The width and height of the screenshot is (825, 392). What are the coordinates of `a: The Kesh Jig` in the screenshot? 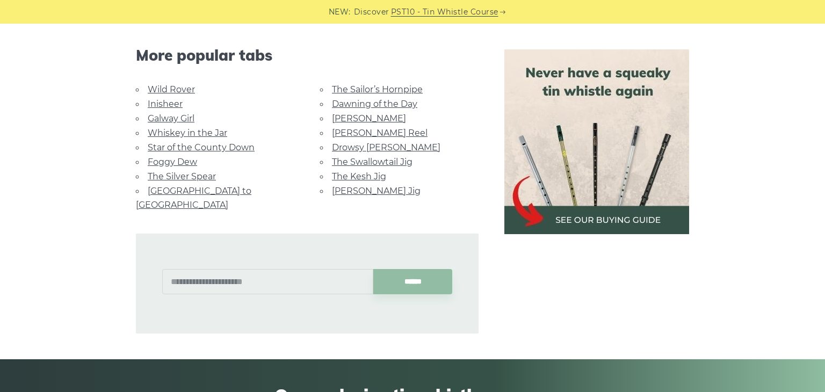 It's located at (359, 176).